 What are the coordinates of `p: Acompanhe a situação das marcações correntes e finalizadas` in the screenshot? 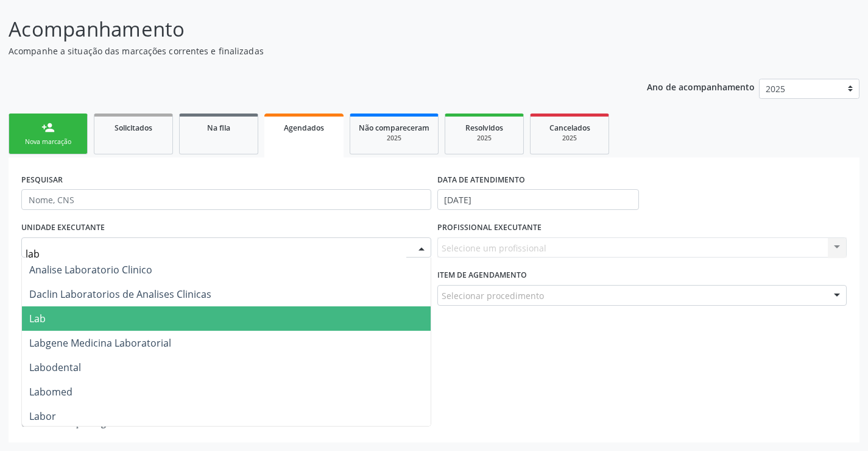 It's located at (306, 51).